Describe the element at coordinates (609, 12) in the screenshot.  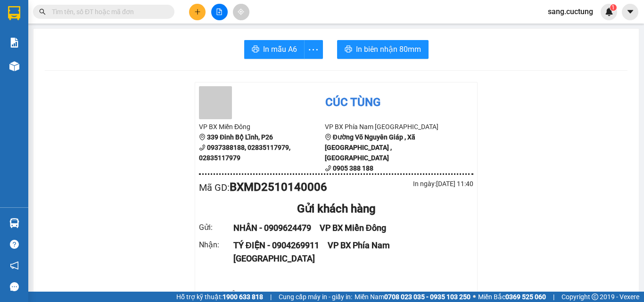
I see `img: icon-new-feature` at that location.